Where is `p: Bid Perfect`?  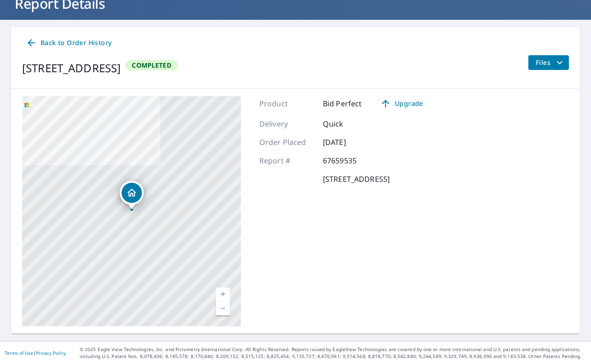 p: Bid Perfect is located at coordinates (342, 104).